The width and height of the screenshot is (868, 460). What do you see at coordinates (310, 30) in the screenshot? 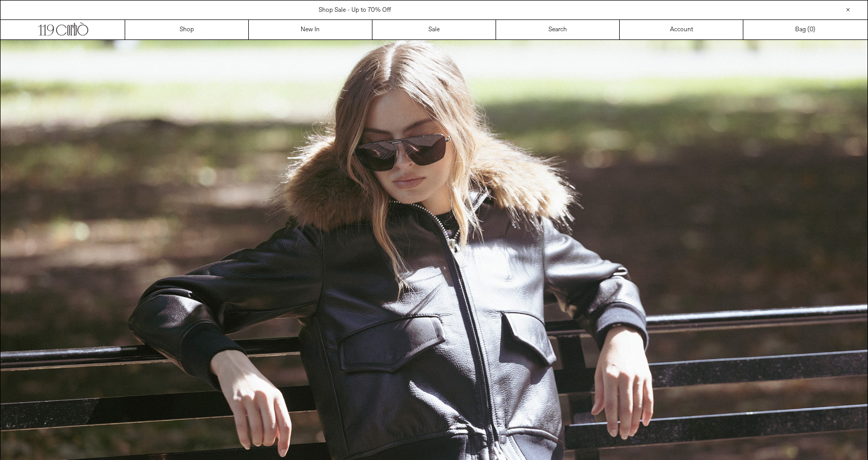
I see `a: New In` at bounding box center [310, 30].